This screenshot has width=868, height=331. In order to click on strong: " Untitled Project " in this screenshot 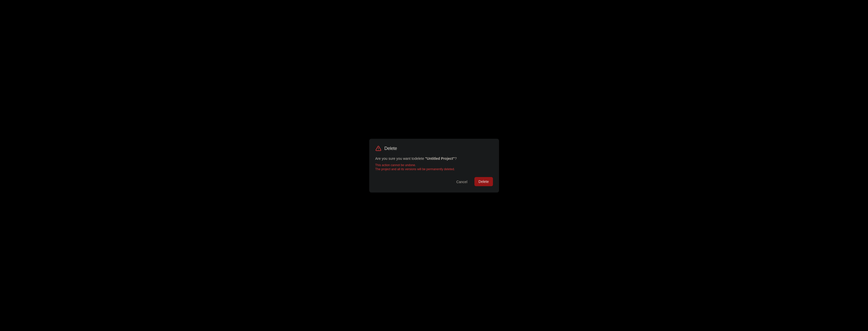, I will do `click(440, 159)`.